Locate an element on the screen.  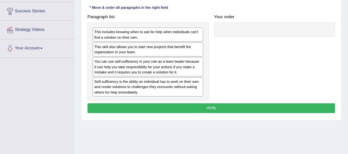
h4: Paragraph list is located at coordinates (148, 17).